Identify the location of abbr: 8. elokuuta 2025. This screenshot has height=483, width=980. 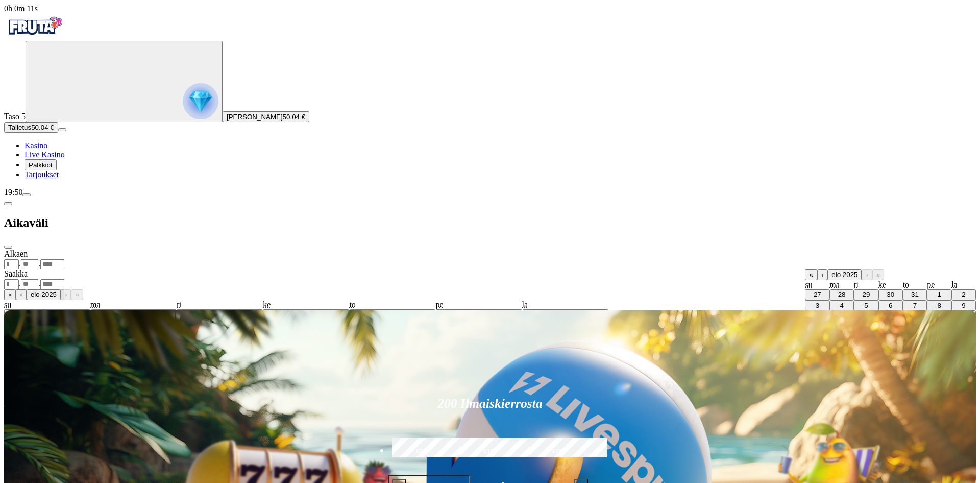
(939, 305).